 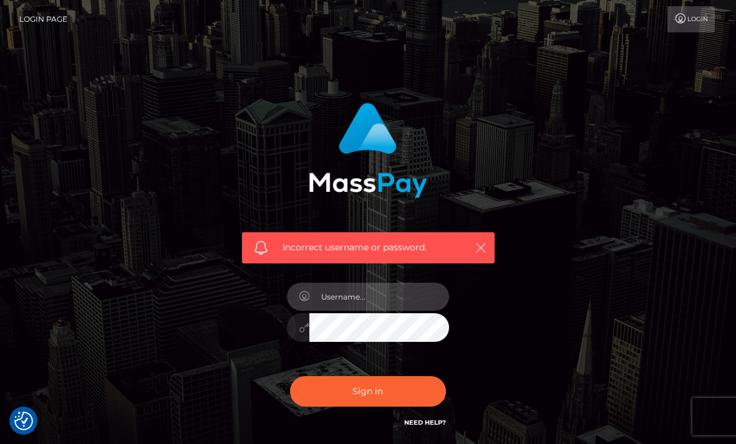 What do you see at coordinates (24, 421) in the screenshot?
I see `img: Revisit consent button` at bounding box center [24, 421].